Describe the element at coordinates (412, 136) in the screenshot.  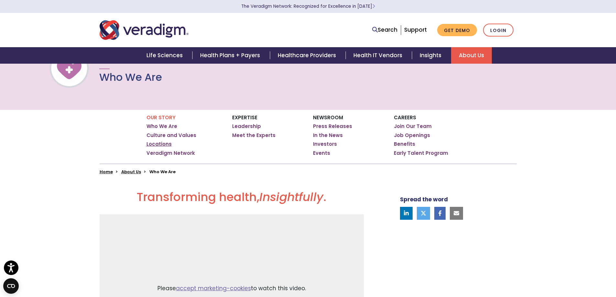
I see `a: Job Openings` at that location.